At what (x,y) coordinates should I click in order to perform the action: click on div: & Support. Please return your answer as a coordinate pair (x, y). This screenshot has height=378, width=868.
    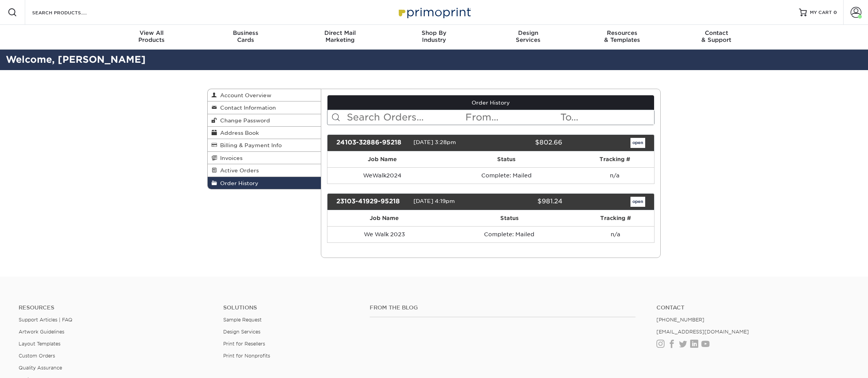
    Looking at the image, I should click on (716, 36).